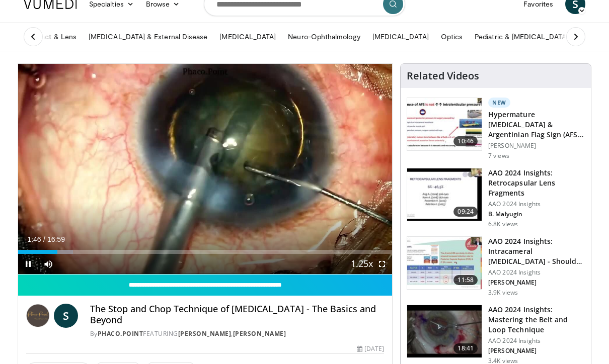 This screenshot has width=609, height=364. Describe the element at coordinates (382, 264) in the screenshot. I see `button: Fullscreen` at that location.